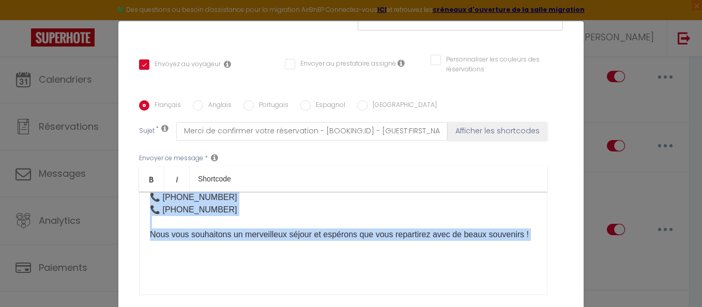 This screenshot has width=702, height=307. Describe the element at coordinates (151, 179) in the screenshot. I see `a: Bold` at that location.